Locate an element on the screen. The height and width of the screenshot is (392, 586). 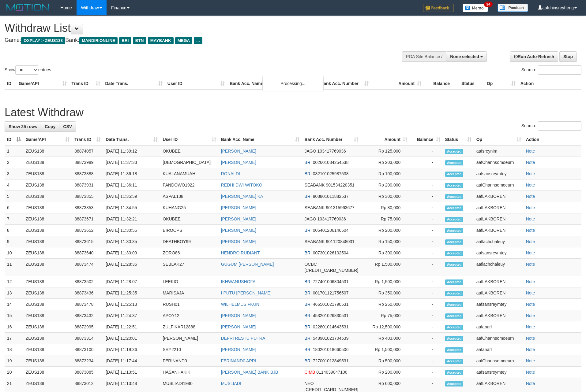
th: User ID: activate to sort column ascending is located at coordinates (189, 139).